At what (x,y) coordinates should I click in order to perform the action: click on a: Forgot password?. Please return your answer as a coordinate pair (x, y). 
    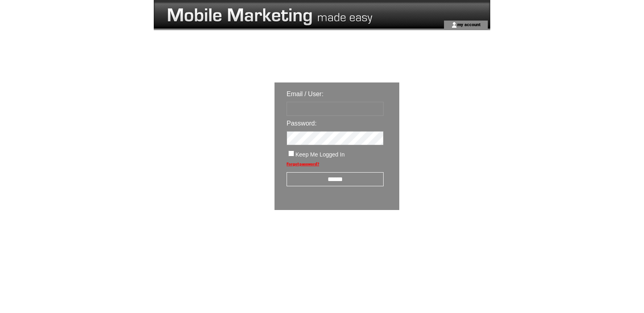
    Looking at the image, I should click on (302, 164).